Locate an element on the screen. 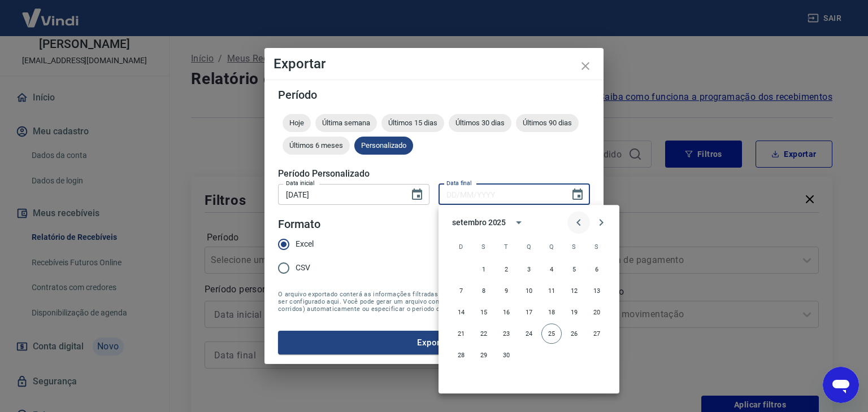 The width and height of the screenshot is (868, 412). button: 4 is located at coordinates (552, 269).